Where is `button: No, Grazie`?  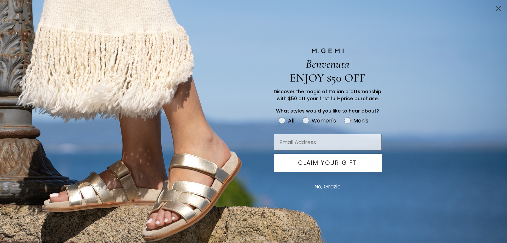 button: No, Grazie is located at coordinates (327, 187).